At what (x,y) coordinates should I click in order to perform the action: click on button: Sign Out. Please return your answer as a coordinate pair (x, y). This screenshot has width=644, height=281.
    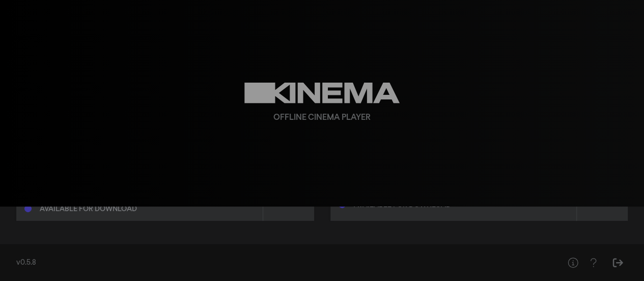
    Looking at the image, I should click on (618, 262).